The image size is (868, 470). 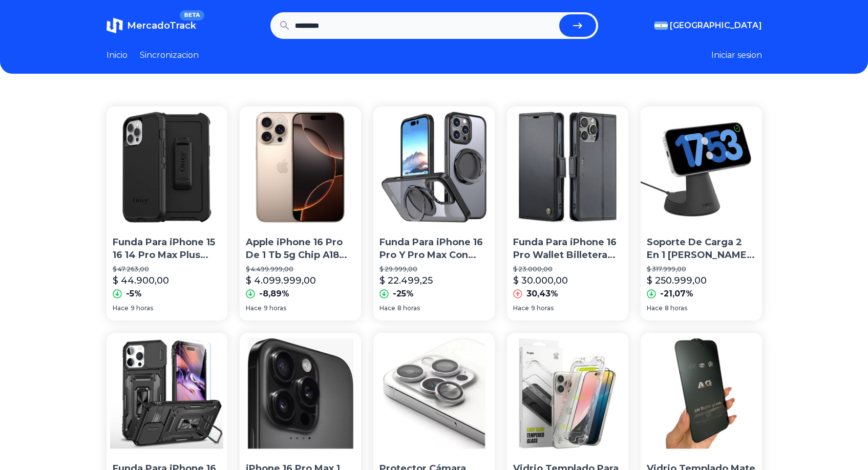 What do you see at coordinates (274, 294) in the screenshot?
I see `p: -8,89%` at bounding box center [274, 294].